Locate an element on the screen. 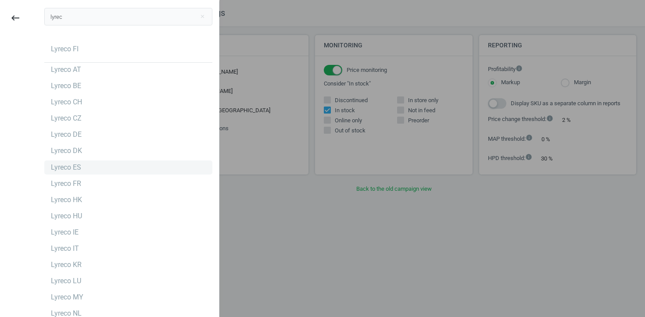 The height and width of the screenshot is (317, 645). div: Lyreco AT is located at coordinates (66, 70).